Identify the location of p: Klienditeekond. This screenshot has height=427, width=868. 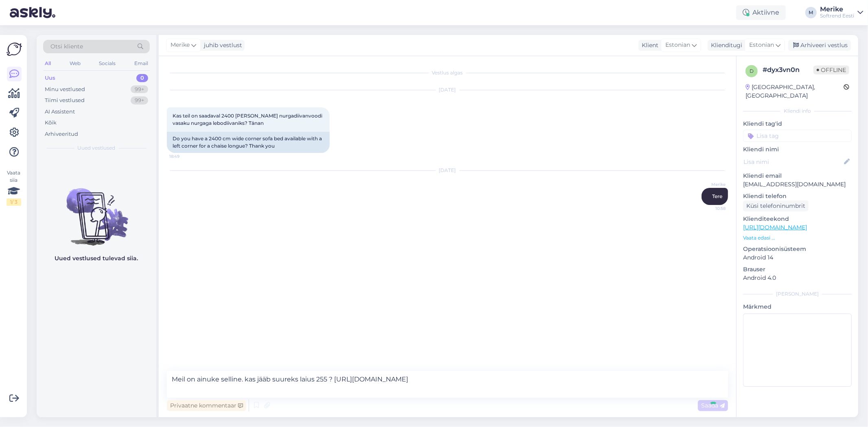
(797, 219).